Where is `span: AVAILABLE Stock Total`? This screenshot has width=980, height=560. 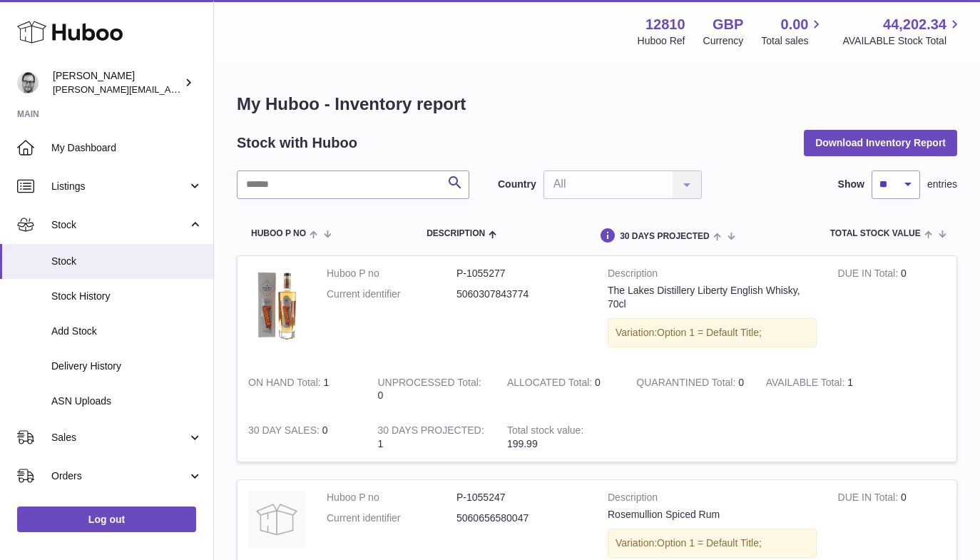 span: AVAILABLE Stock Total is located at coordinates (902, 40).